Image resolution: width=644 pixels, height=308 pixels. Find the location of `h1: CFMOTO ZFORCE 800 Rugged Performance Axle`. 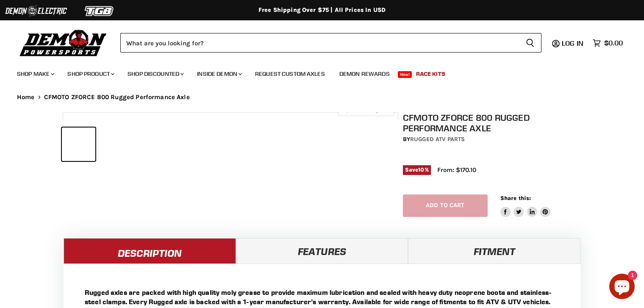

h1: CFMOTO ZFORCE 800 Rugged Performance Axle is located at coordinates (495, 123).